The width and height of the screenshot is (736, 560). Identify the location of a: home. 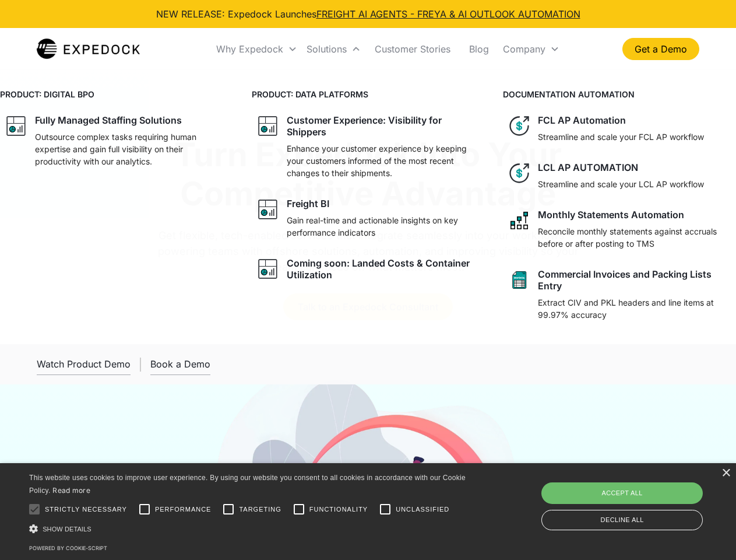
(88, 49).